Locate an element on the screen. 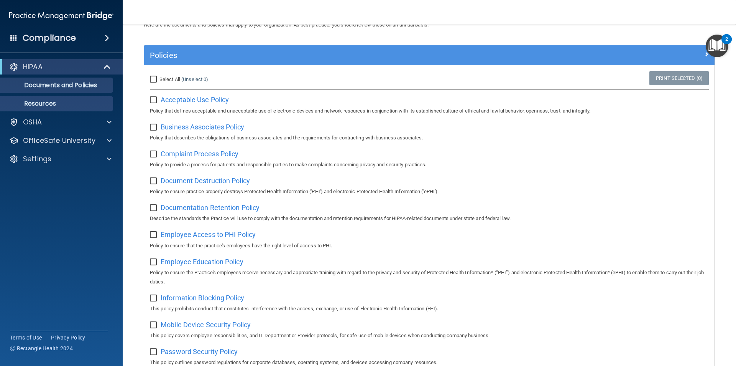 The image size is (736, 366). span: Mobile Device Security Policy is located at coordinates (206, 324).